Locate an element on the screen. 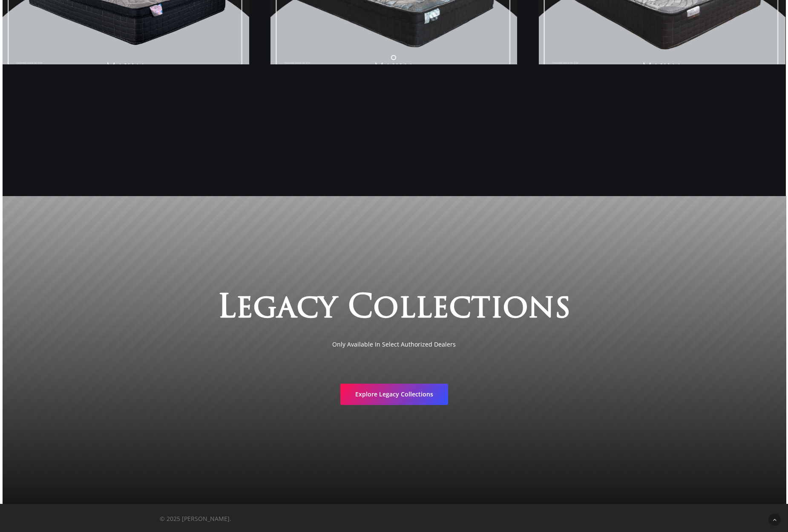 Image resolution: width=788 pixels, height=532 pixels. span: s is located at coordinates (563, 309).